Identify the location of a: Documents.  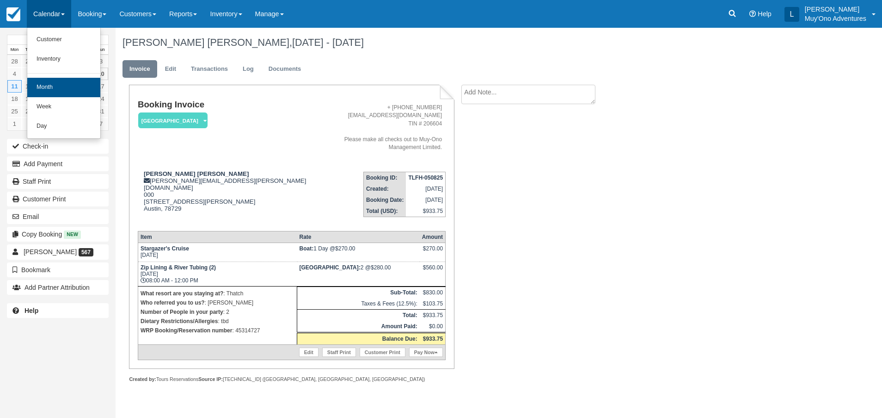
(285, 69).